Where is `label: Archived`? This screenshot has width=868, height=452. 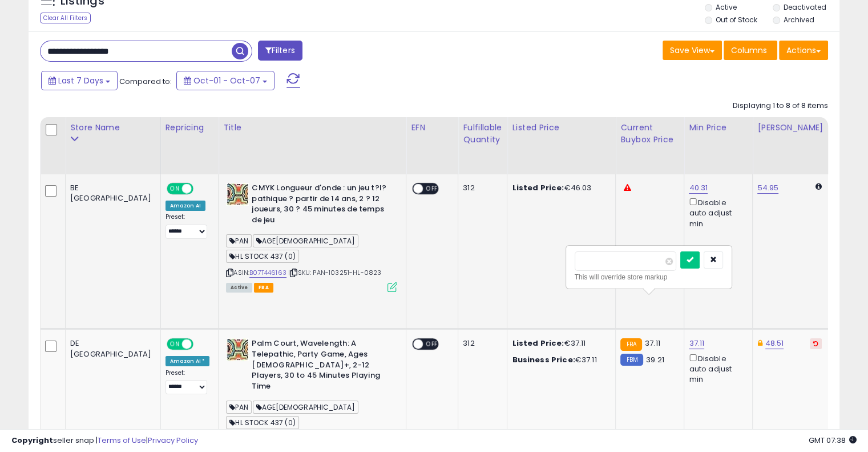
label: Archived is located at coordinates (799, 20).